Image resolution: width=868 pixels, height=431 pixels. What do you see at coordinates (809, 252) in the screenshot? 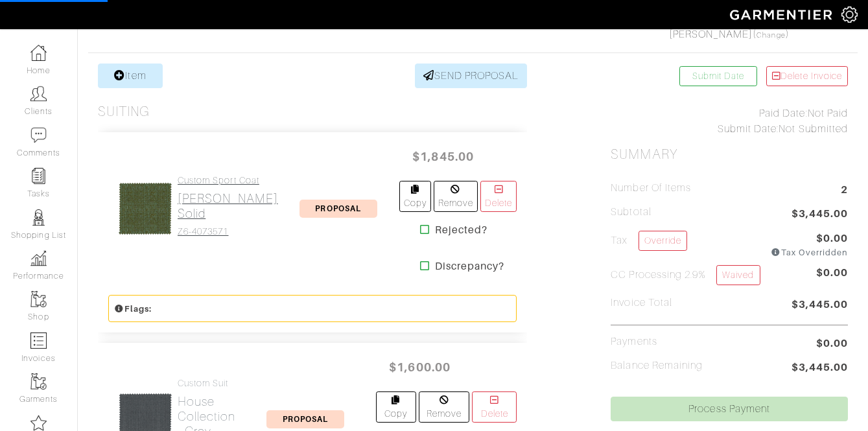
I see `div: Tax Overridden` at bounding box center [809, 252].